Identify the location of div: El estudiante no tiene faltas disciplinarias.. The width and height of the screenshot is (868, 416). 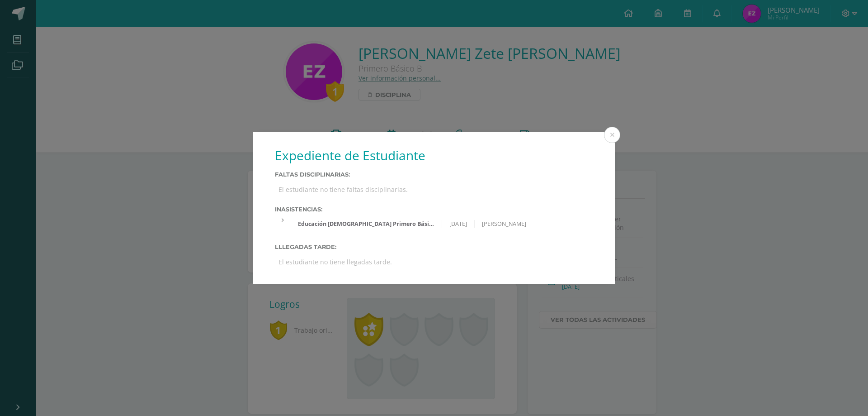
(434, 189).